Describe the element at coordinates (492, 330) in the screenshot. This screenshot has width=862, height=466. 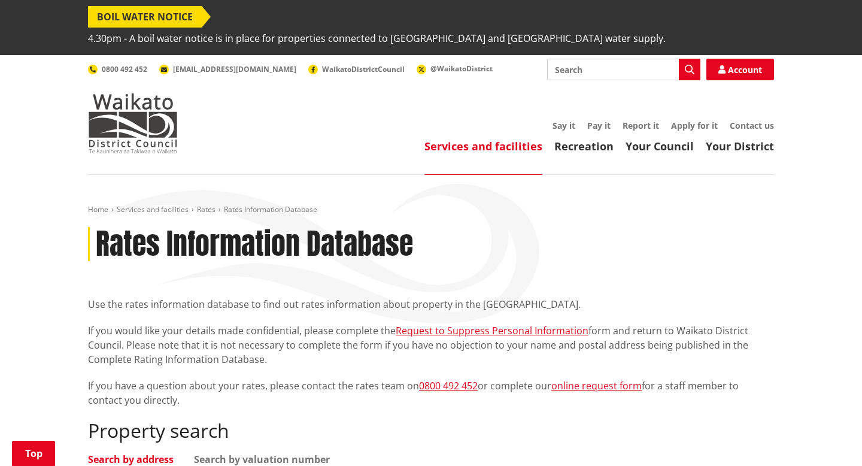
I see `a: Request to Suppress Personal Information` at that location.